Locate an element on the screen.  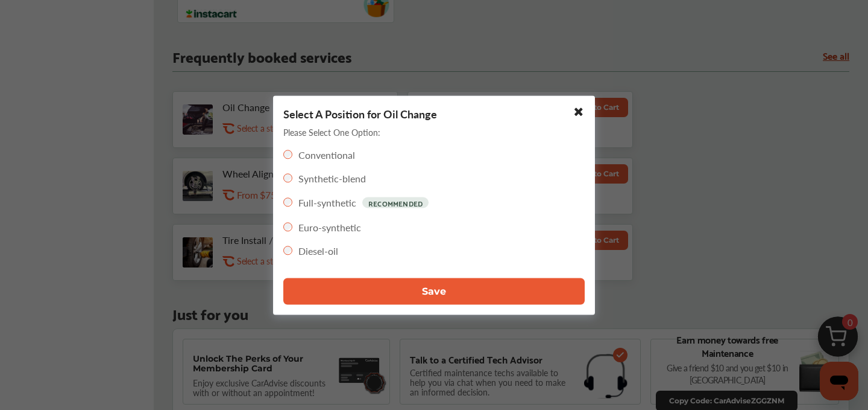
button: Save is located at coordinates (434, 291).